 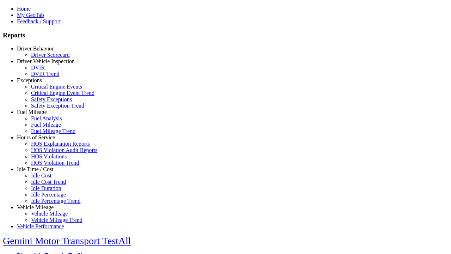 What do you see at coordinates (49, 156) in the screenshot?
I see `a: HOS Violations` at bounding box center [49, 156].